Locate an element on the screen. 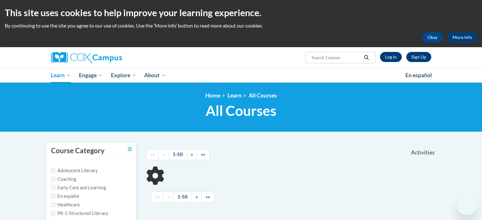 The height and width of the screenshot is (220, 482). span: Learn is located at coordinates (60, 75).